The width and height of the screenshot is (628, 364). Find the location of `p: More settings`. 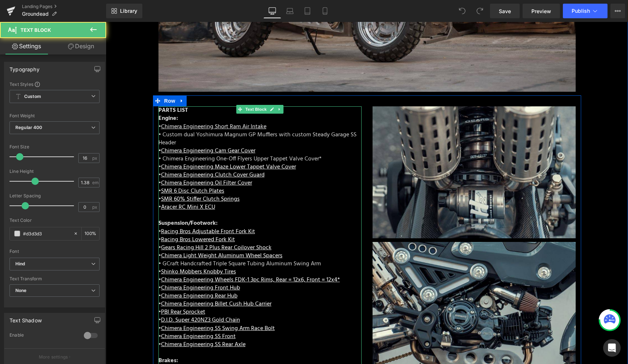

p: More settings is located at coordinates (53, 358).